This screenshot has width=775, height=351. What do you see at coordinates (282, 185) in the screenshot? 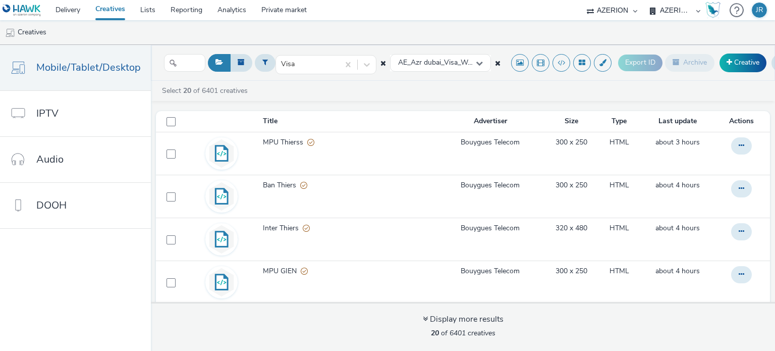
I see `span: Ban Thiers` at bounding box center [282, 185].